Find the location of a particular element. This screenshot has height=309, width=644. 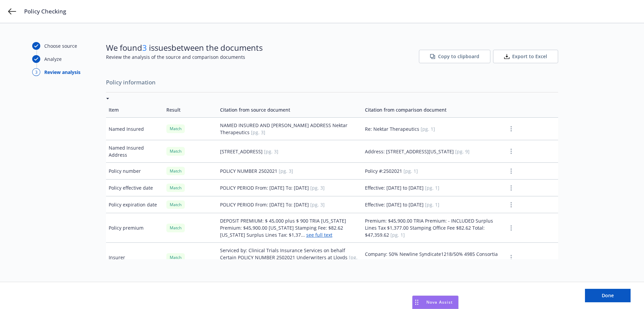

div: Analyze is located at coordinates (53, 59).